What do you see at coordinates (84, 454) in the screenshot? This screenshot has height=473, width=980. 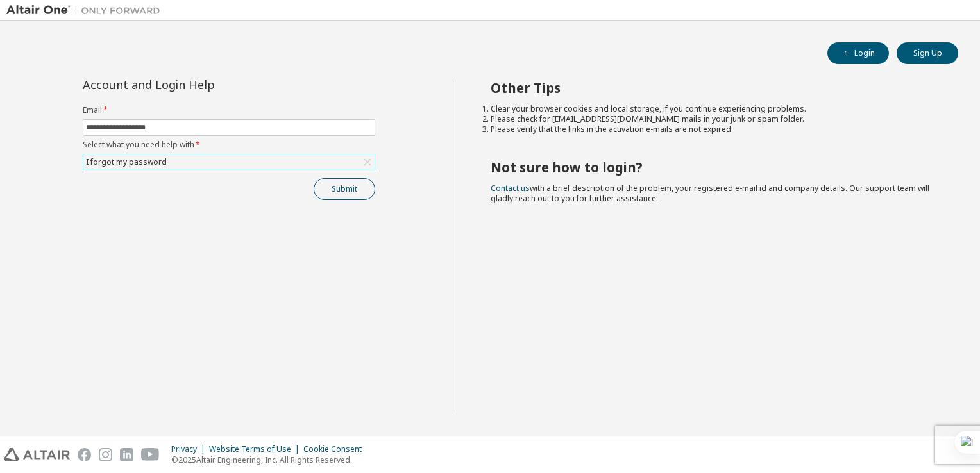 I see `img: facebook.svg` at bounding box center [84, 454].